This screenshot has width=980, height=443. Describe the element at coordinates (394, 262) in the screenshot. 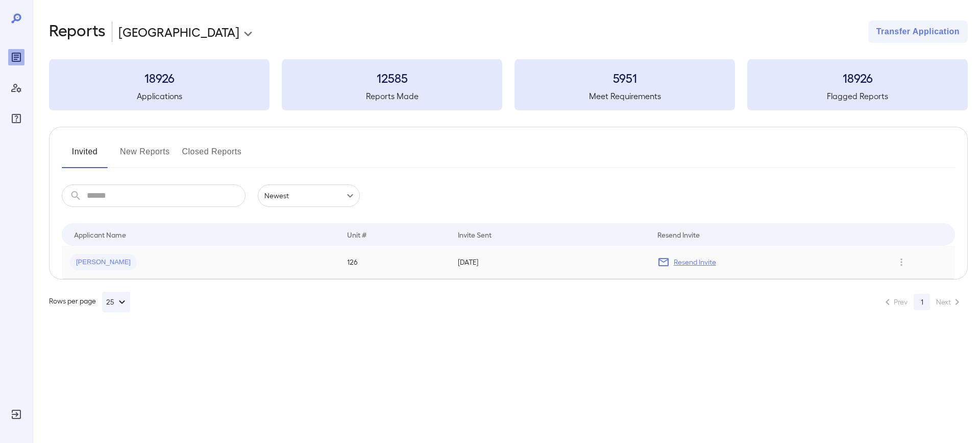

I see `td: 126` at that location.